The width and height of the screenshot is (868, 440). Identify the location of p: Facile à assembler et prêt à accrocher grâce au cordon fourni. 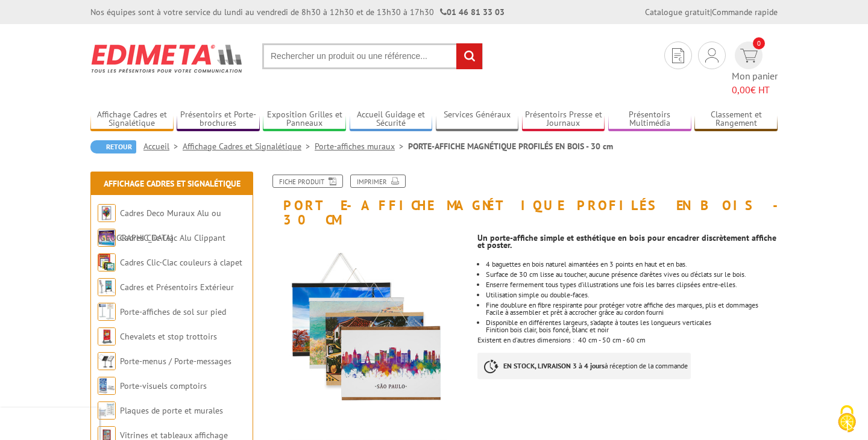
(631, 313).